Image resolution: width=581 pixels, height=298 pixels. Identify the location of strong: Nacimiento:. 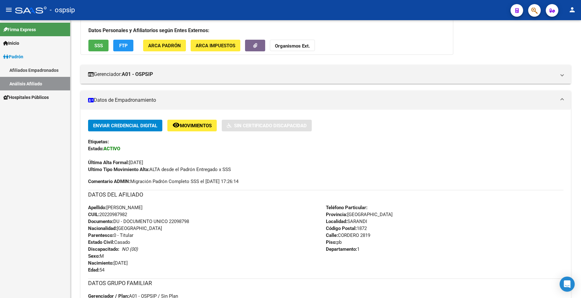
(101, 263).